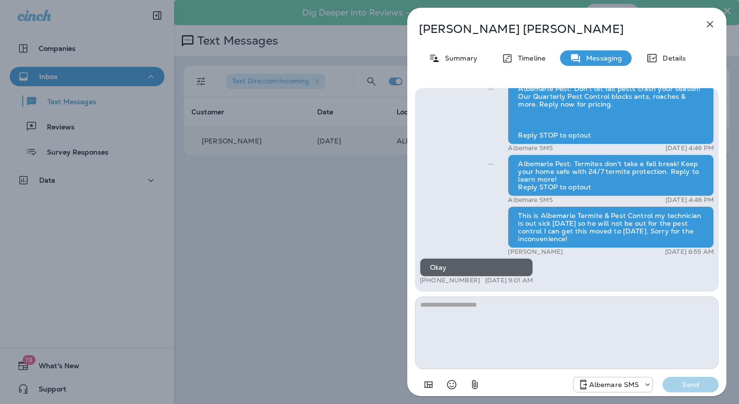  What do you see at coordinates (459, 58) in the screenshot?
I see `p: Summary` at bounding box center [459, 58].